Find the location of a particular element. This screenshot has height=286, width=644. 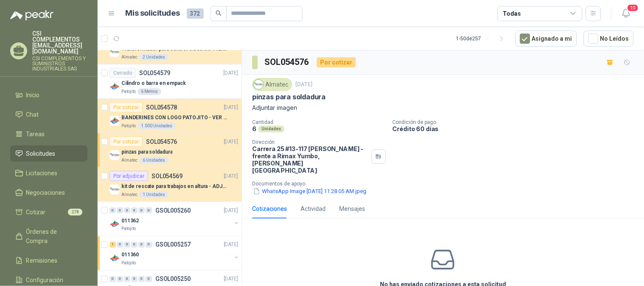

p: SOL054569 is located at coordinates (167, 176).